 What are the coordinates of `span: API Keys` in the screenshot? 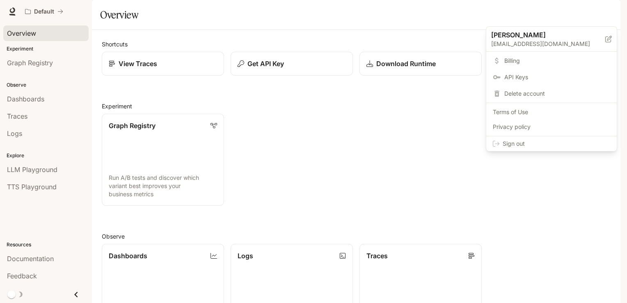 It's located at (558, 77).